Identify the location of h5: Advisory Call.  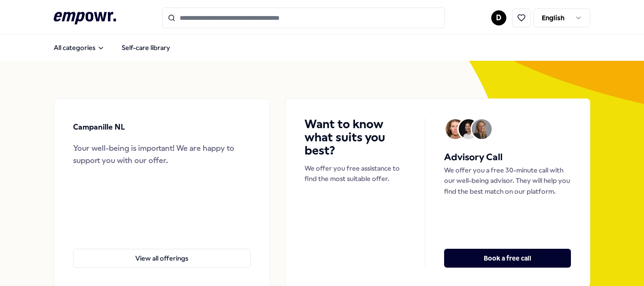
(508, 158).